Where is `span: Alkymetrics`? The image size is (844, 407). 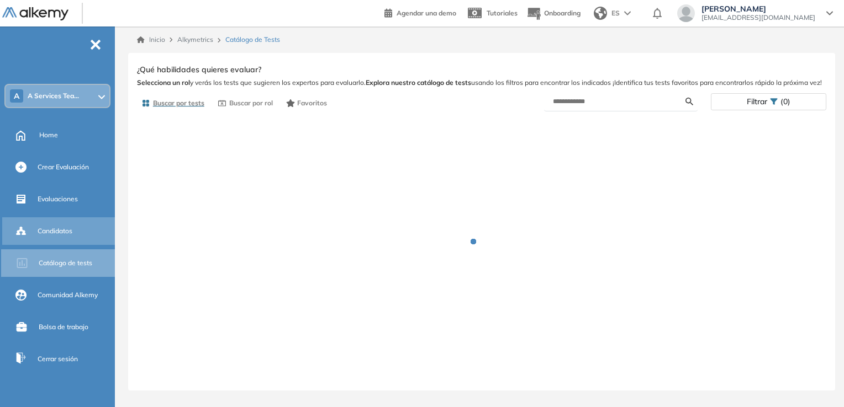 span: Alkymetrics is located at coordinates (195, 39).